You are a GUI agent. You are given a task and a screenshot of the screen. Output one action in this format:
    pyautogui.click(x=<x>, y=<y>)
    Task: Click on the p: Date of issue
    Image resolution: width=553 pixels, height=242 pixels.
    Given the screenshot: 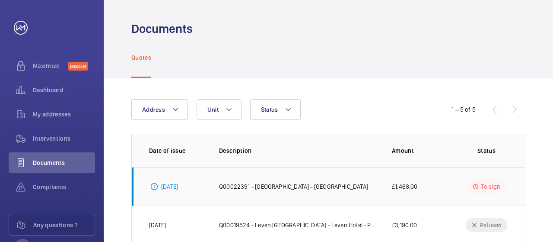 What is the action you would take?
    pyautogui.click(x=177, y=150)
    